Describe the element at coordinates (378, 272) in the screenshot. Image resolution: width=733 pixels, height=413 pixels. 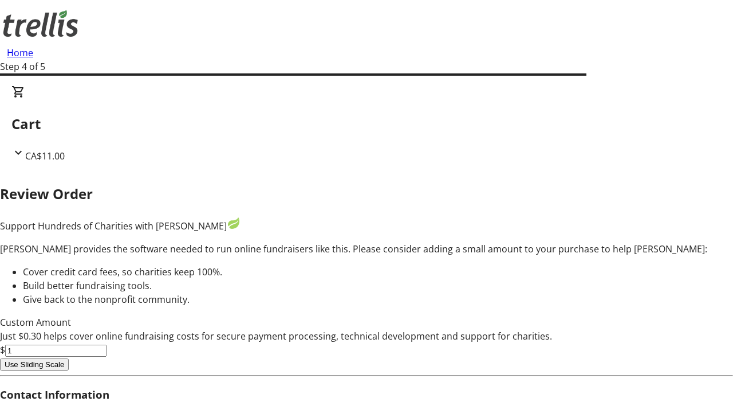
I see `li: Cover credit card fees, so charities keep 100%.` at that location.